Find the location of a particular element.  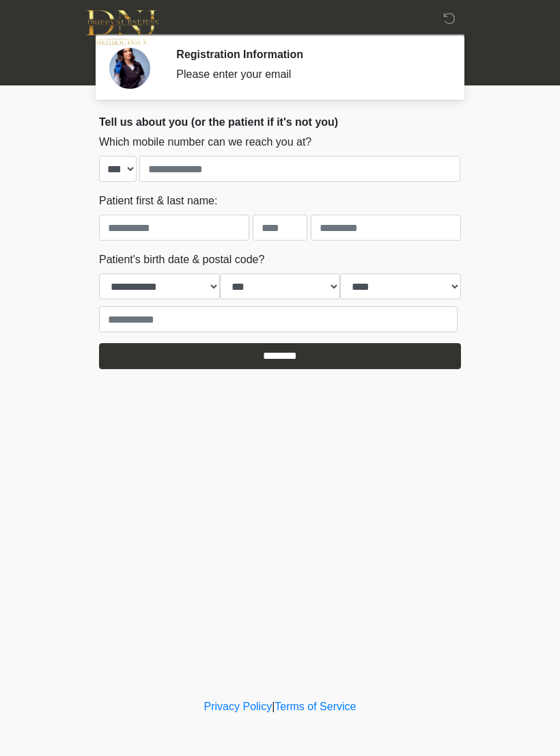

h2: Tell us about you (or the patient if it's not you) is located at coordinates (280, 122).